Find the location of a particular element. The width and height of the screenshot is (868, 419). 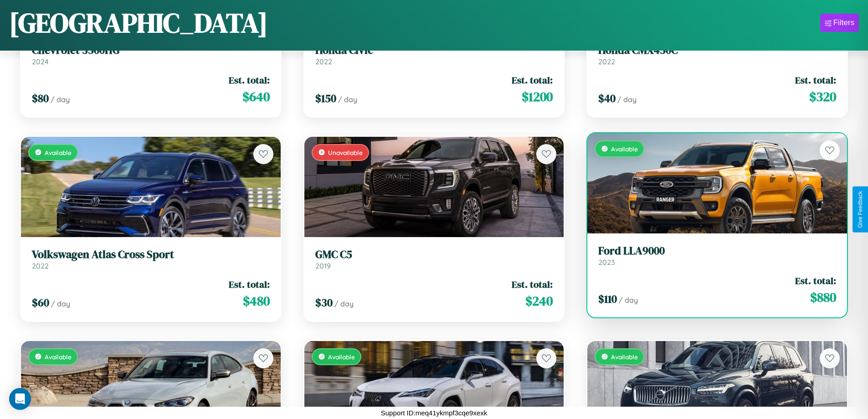

a: Honda CMX450C2022 is located at coordinates (717, 55).